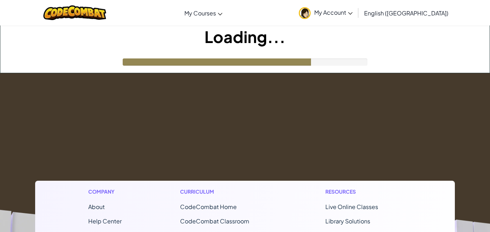  What do you see at coordinates (333, 12) in the screenshot?
I see `span: My Account` at bounding box center [333, 12].